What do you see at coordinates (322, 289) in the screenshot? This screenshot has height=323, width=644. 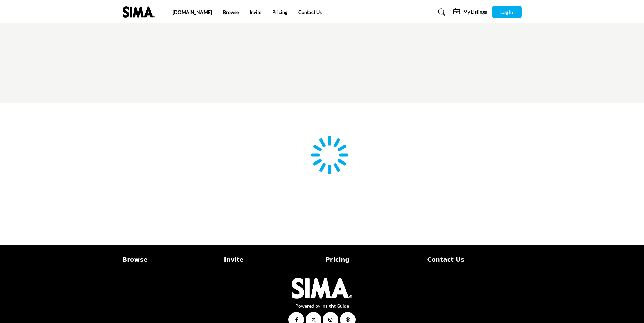 I see `img: No Site Logo` at bounding box center [322, 289].